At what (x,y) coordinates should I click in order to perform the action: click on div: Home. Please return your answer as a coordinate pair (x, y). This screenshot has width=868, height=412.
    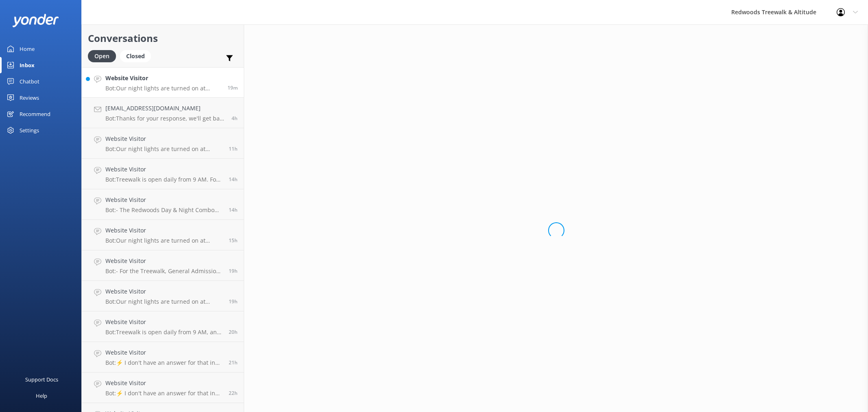
    Looking at the image, I should click on (27, 49).